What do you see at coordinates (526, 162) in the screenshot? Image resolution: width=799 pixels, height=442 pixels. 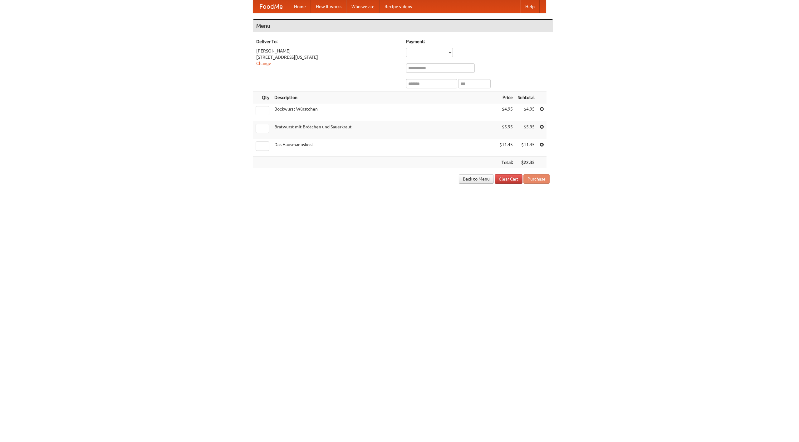 I see `th: $22.35` at bounding box center [526, 162].